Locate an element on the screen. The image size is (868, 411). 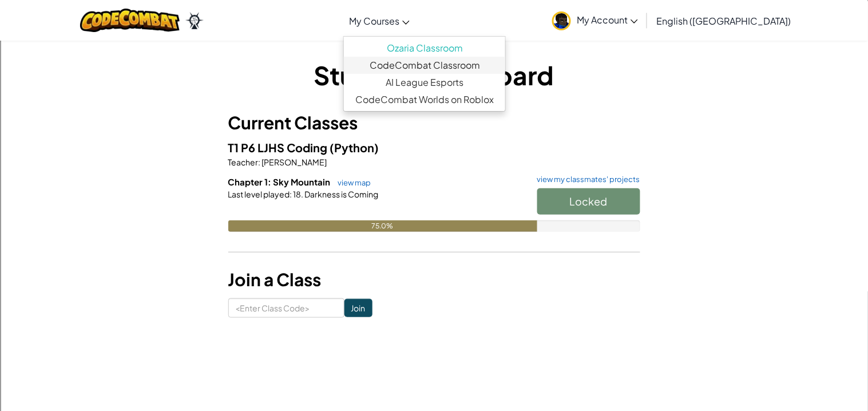
a: My Account is located at coordinates (595, 20).